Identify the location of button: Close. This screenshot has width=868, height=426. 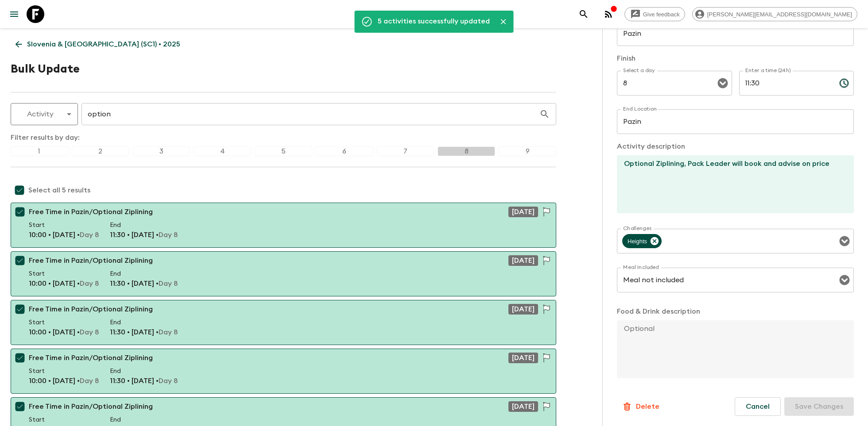
(503, 21).